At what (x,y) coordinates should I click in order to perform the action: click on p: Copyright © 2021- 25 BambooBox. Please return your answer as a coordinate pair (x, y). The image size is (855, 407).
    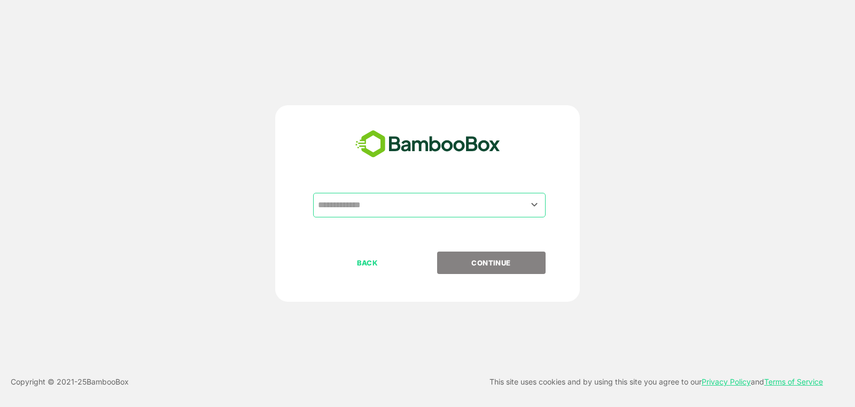
    Looking at the image, I should click on (69, 382).